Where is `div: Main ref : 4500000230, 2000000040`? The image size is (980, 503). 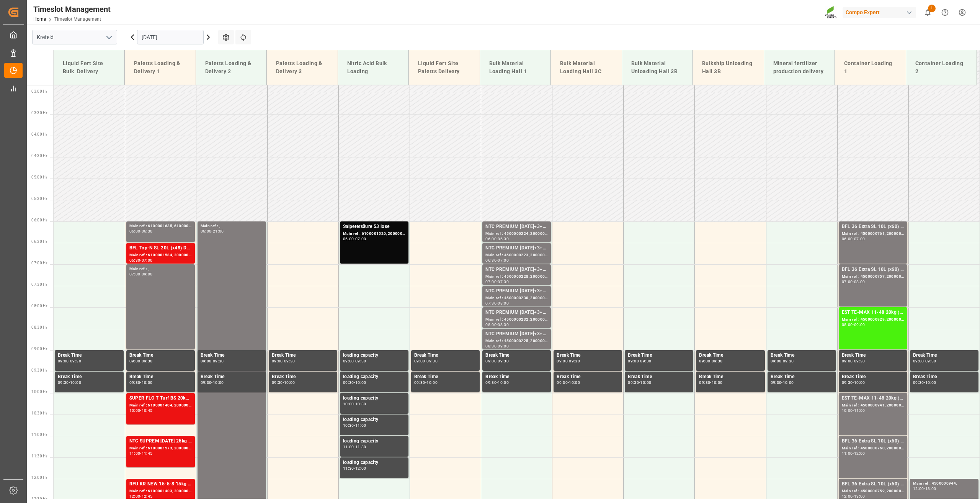
div: Main ref : 4500000230, 2000000040 is located at coordinates (516, 298).